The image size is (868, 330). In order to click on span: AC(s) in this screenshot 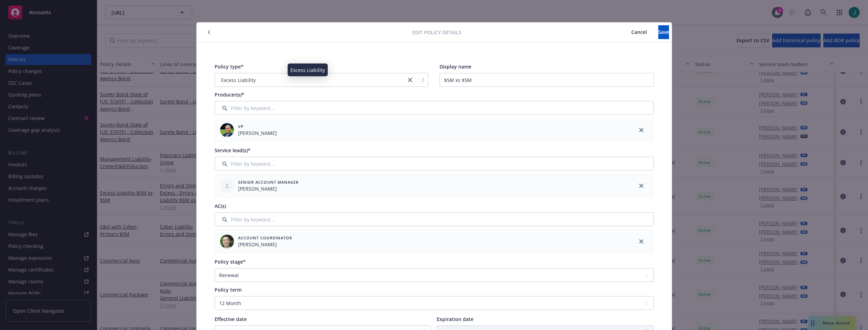, I will do `click(220, 206)`.